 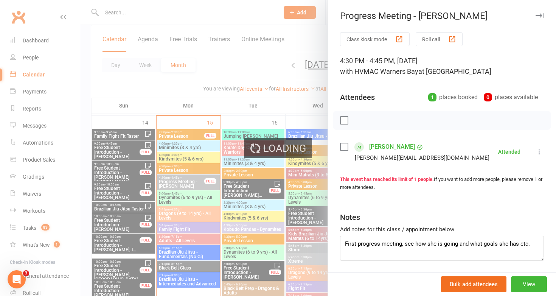 What do you see at coordinates (375, 39) in the screenshot?
I see `button: Class kiosk mode` at bounding box center [375, 39].